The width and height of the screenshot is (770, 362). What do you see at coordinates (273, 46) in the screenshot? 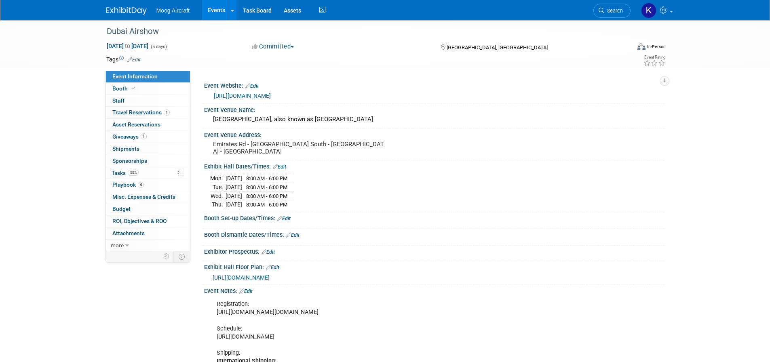
I see `button: Committed` at bounding box center [273, 46].